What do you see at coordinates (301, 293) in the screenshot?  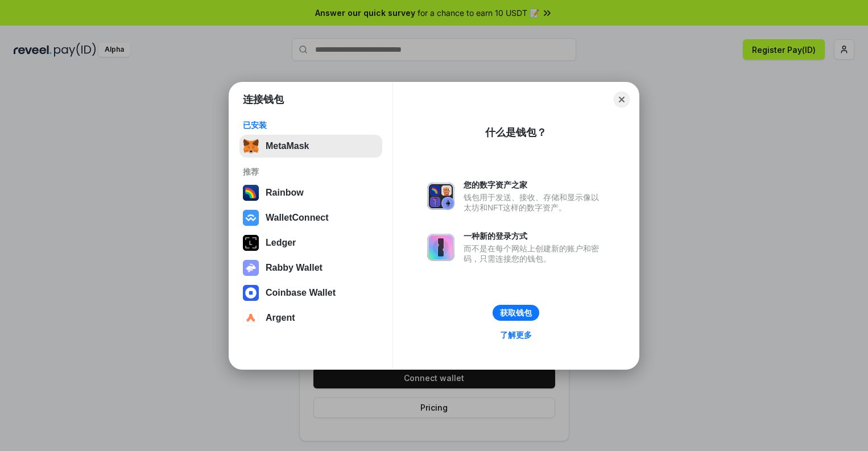 I see `div: Coinbase Wallet` at bounding box center [301, 293].